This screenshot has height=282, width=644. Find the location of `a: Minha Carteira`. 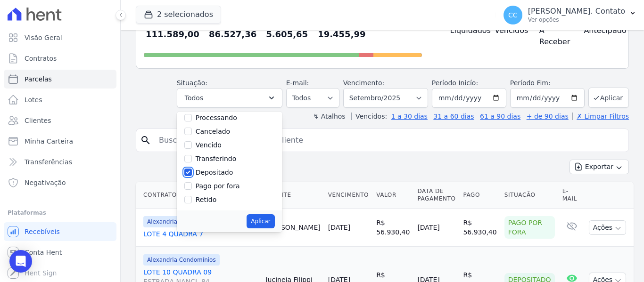

a: Minha Carteira is located at coordinates (60, 141).